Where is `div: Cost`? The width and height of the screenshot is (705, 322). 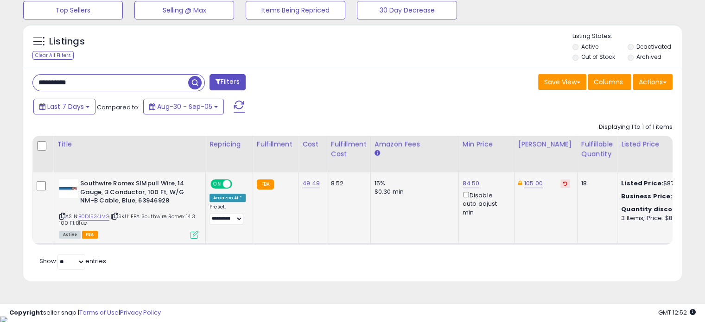 div: Cost is located at coordinates (312, 144).